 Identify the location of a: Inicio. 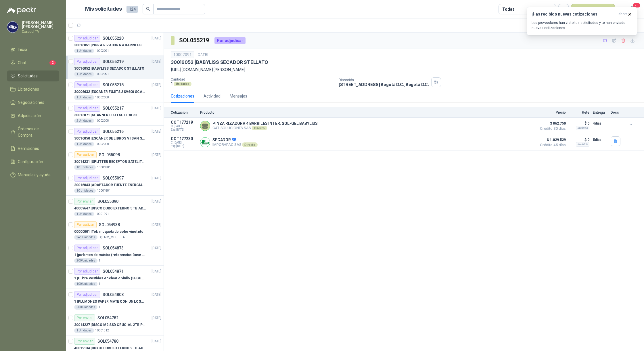
(33, 49).